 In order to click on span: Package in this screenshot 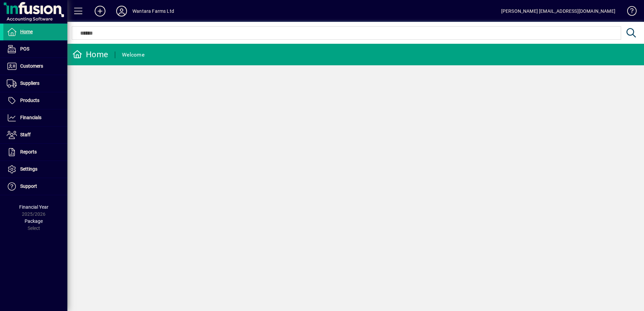, I will do `click(34, 221)`.